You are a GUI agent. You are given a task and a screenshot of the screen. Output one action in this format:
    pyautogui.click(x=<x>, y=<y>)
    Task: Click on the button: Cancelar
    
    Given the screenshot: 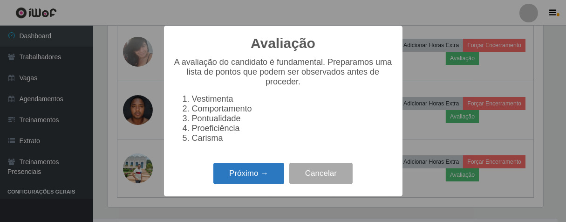 What is the action you would take?
    pyautogui.click(x=321, y=173)
    